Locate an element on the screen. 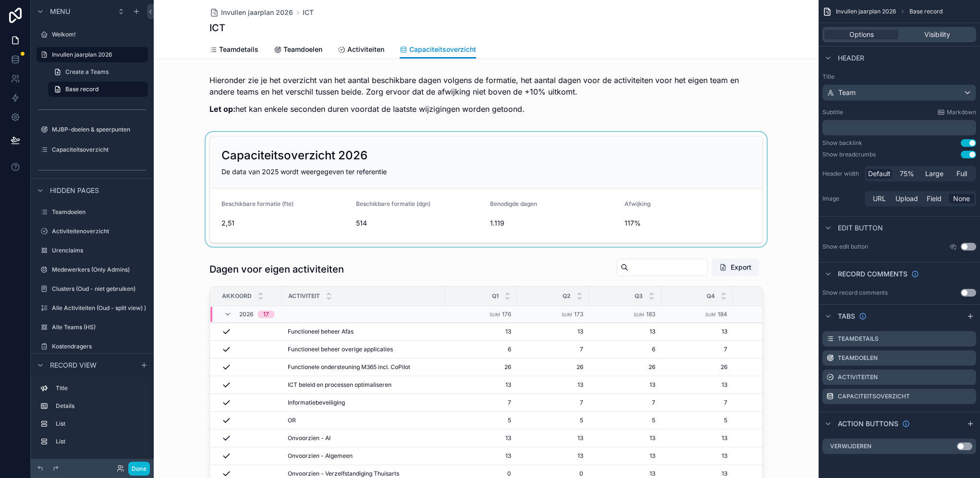 The height and width of the screenshot is (478, 980). label: Kostendragers is located at coordinates (99, 346).